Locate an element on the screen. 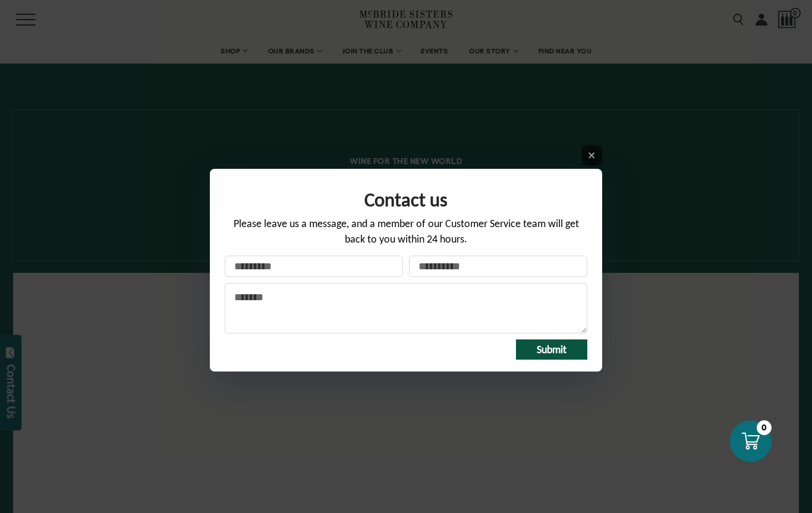 This screenshot has width=812, height=513. div: Form title is located at coordinates (406, 199).